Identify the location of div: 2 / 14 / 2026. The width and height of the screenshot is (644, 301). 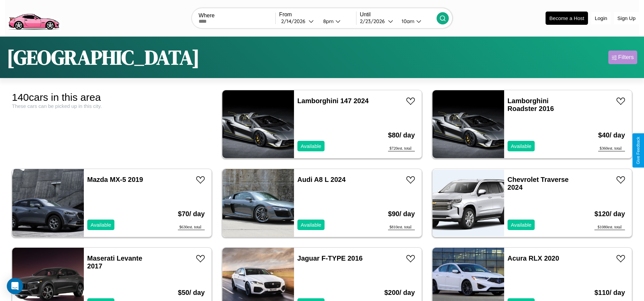
(295, 21).